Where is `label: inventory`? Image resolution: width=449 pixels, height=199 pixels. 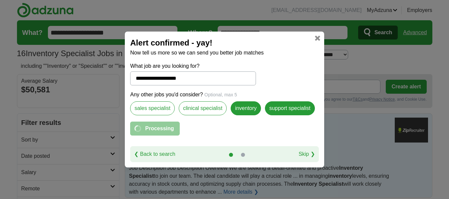
label: inventory is located at coordinates (245, 108).